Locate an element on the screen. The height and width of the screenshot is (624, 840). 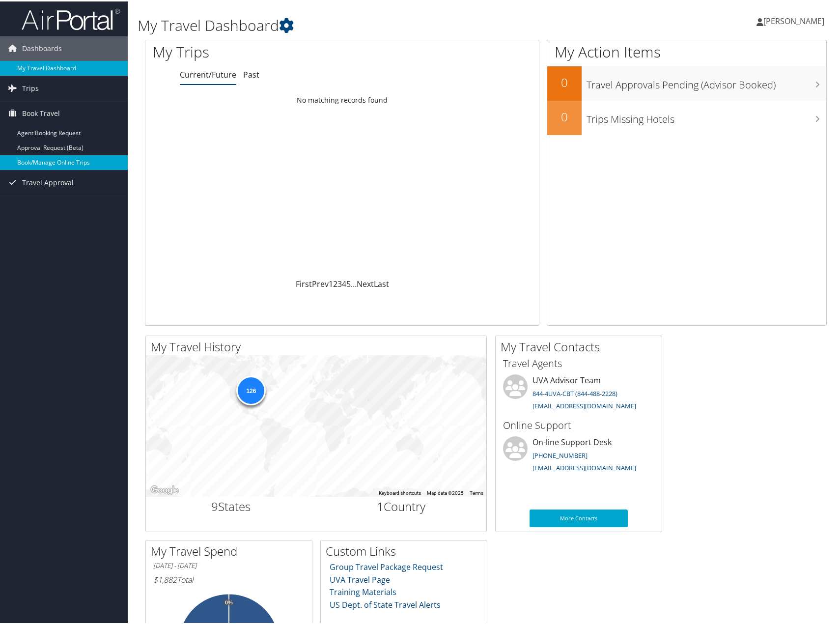
h3: Travel Agents is located at coordinates (579, 362).